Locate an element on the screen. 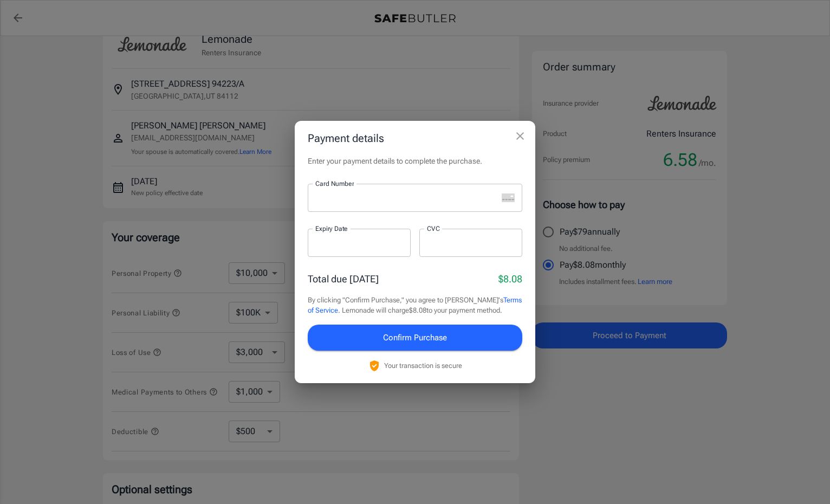 The width and height of the screenshot is (830, 504). label: Card Number is located at coordinates (334, 183).